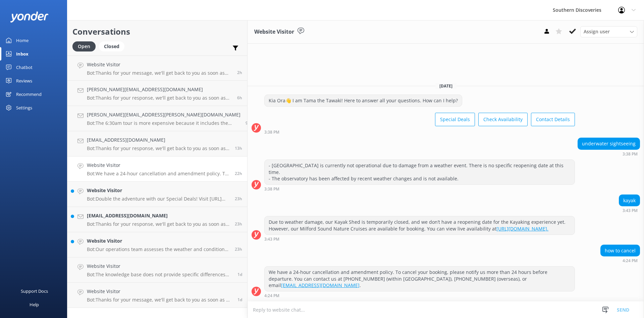 This screenshot has height=318, width=644. Describe the element at coordinates (24, 81) in the screenshot. I see `div: Reviews` at that location.